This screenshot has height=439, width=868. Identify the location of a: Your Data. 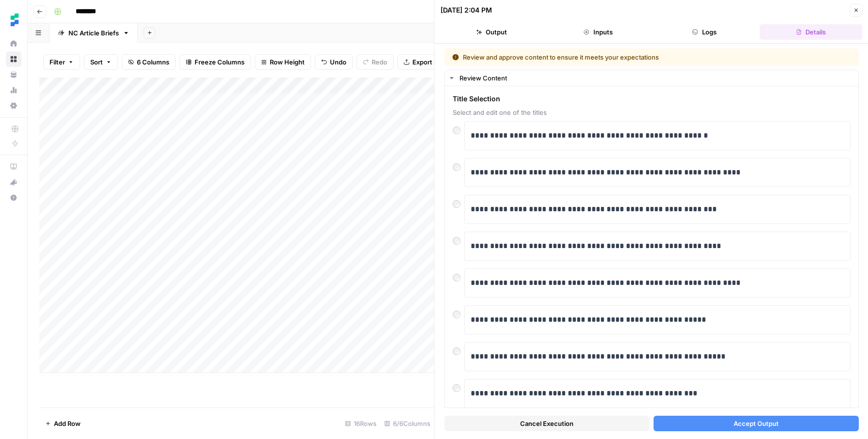
(14, 75).